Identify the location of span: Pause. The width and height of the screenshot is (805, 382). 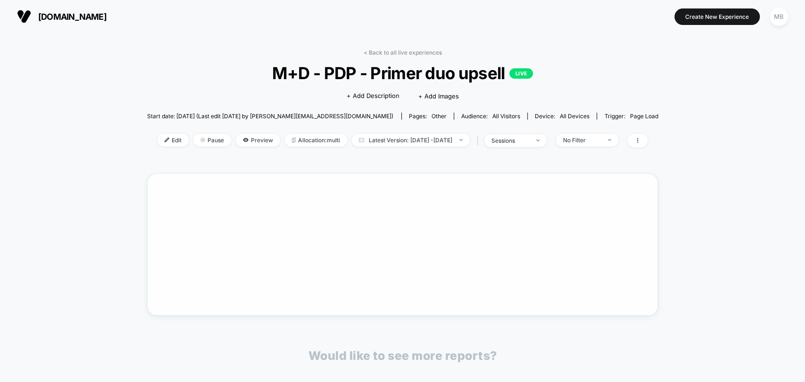
(212, 140).